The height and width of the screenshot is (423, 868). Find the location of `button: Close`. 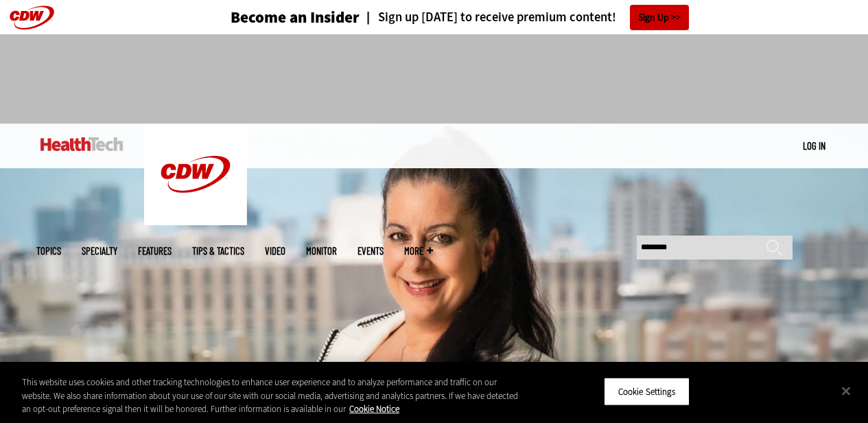

button: Close is located at coordinates (846, 390).